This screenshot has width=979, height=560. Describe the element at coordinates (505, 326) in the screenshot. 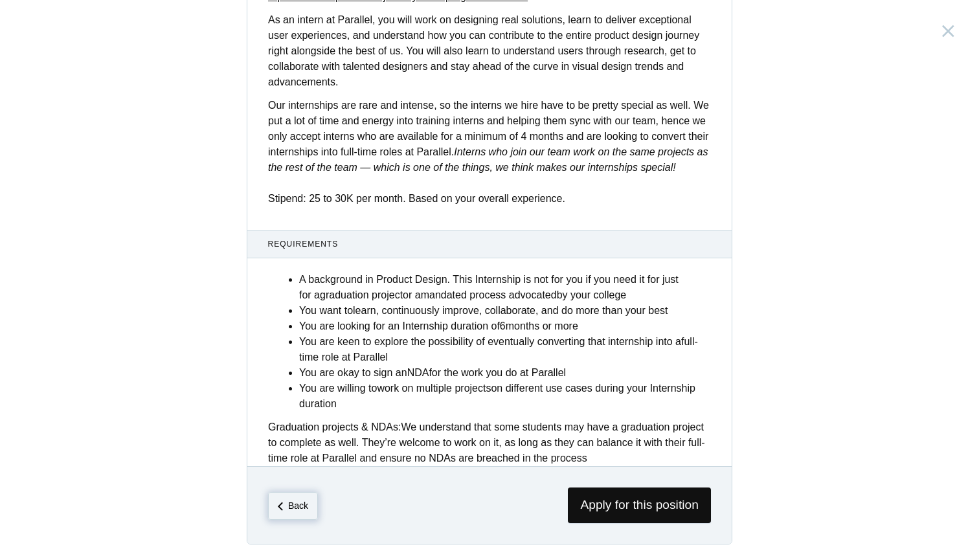

I see `li: You are looking for an Internship duration of` at that location.